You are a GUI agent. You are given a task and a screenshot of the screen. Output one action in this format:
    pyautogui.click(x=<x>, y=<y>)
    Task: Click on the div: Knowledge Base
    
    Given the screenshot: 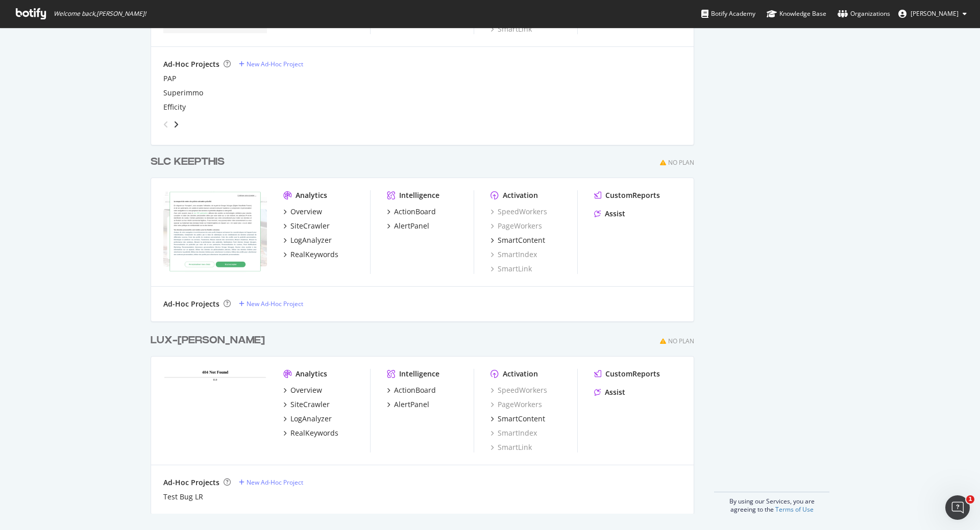 What is the action you would take?
    pyautogui.click(x=796, y=14)
    